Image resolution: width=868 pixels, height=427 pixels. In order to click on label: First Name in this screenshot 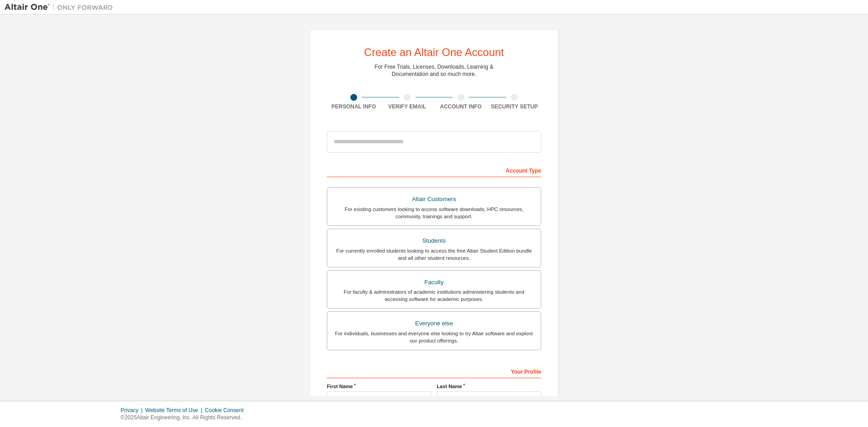, I will do `click(379, 387)`.